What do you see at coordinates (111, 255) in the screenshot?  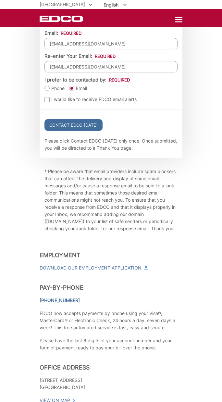 I see `h3: Employment` at bounding box center [111, 255].